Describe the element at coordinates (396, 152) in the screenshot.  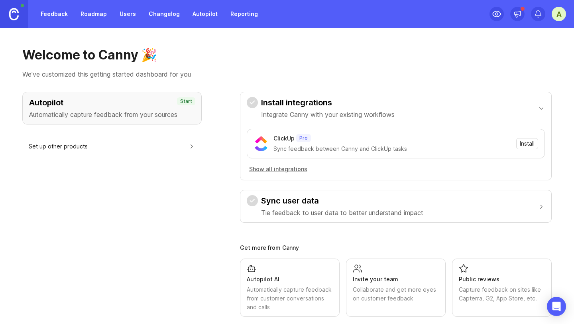
I see `div: Install integrationsIntegrate Canny with your existing workflows` at that location.